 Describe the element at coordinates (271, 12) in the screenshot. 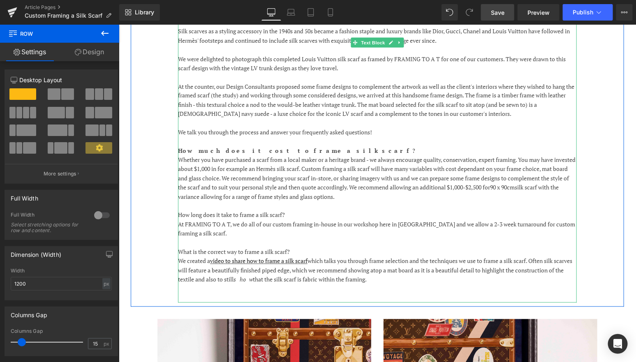

I see `a: Desktop` at that location.